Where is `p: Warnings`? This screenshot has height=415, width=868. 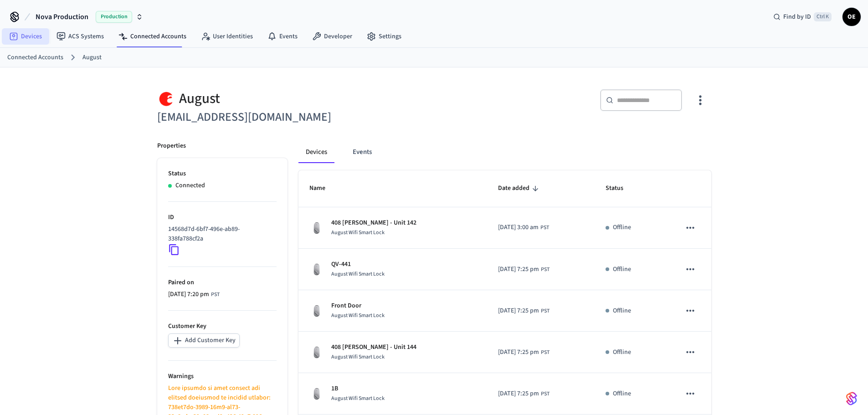
p: Warnings is located at coordinates (222, 377).